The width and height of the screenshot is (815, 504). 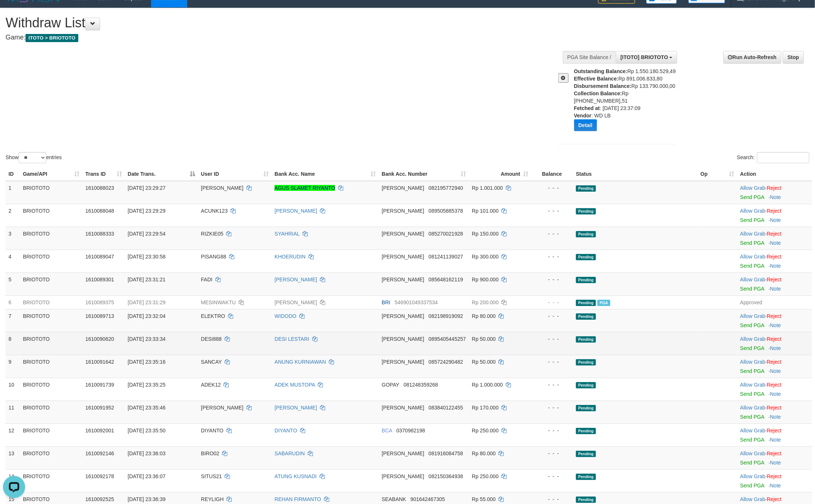 What do you see at coordinates (446, 234) in the screenshot?
I see `span: Copy 085270021928 to clipboard` at bounding box center [446, 234].